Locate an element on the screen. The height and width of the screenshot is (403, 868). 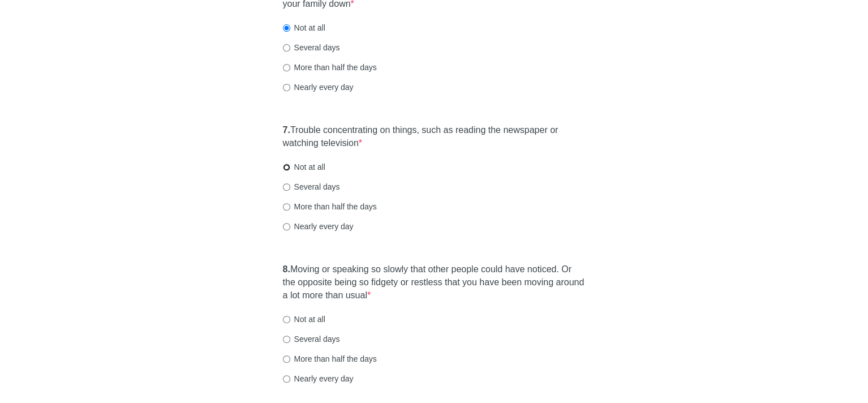
label: Trouble concentrating on things, such as reading the newspaper or watching television is located at coordinates (434, 137).